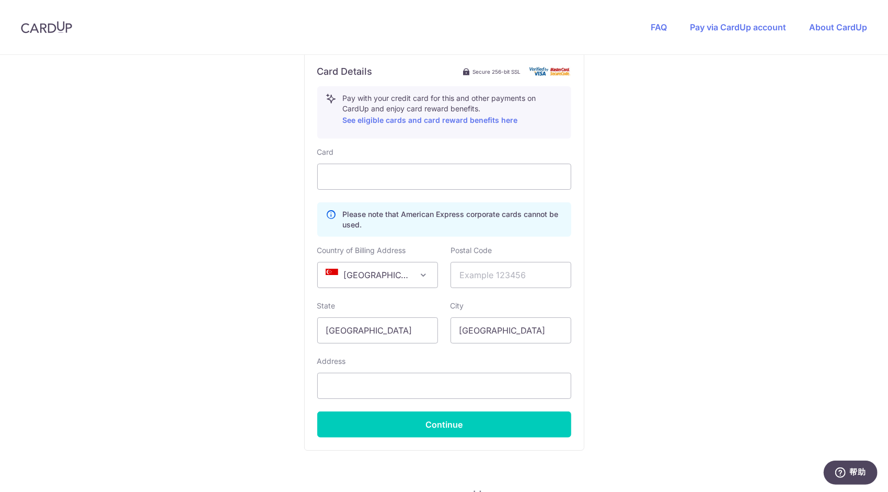 This screenshot has width=888, height=492. I want to click on button: Continue, so click(444, 424).